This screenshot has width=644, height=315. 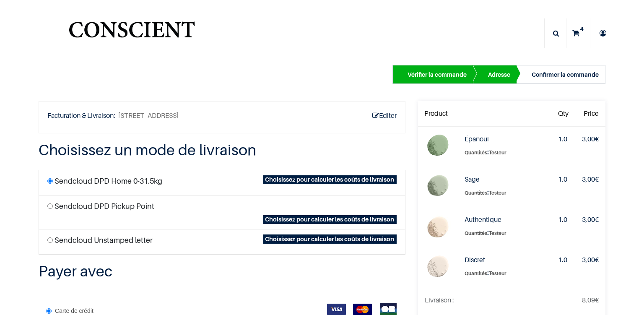 I want to click on a: Editer, so click(x=385, y=115).